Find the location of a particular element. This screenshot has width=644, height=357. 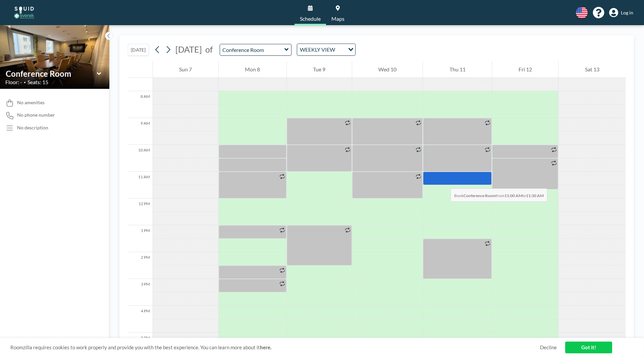

a: here. is located at coordinates (266, 347).